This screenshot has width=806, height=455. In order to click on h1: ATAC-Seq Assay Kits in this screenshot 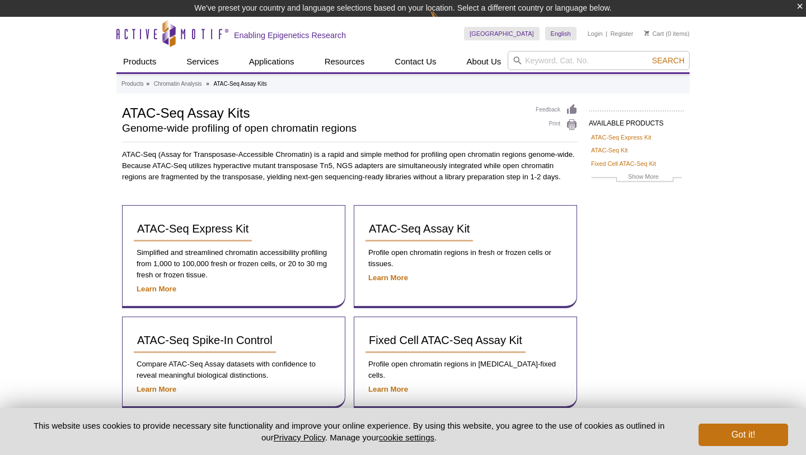, I will do `click(323, 112)`.